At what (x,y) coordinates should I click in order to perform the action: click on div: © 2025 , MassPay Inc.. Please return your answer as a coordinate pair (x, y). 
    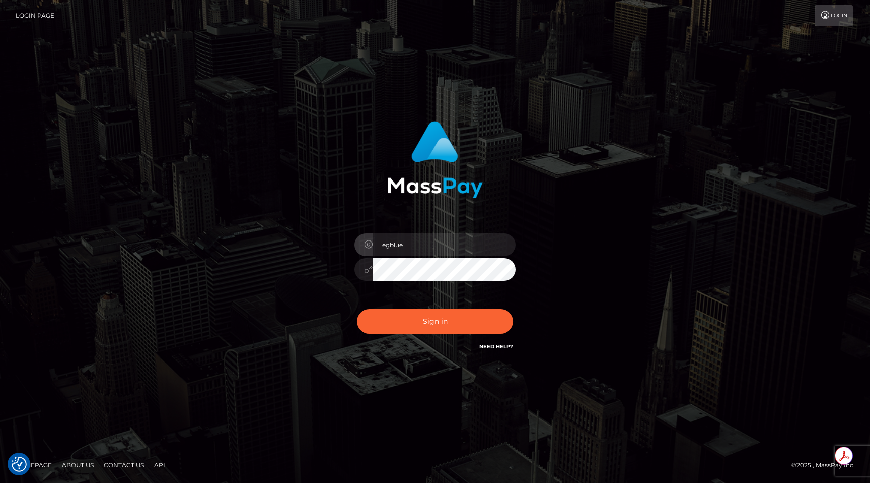
    Looking at the image, I should click on (827, 465).